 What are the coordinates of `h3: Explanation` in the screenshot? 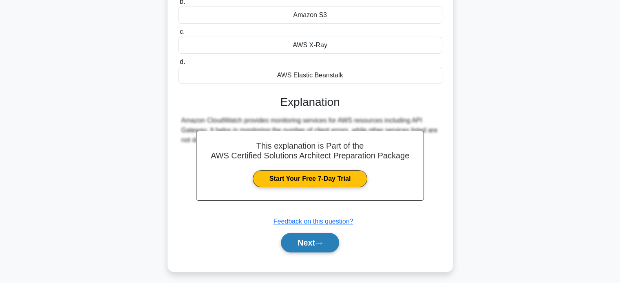 It's located at (310, 102).